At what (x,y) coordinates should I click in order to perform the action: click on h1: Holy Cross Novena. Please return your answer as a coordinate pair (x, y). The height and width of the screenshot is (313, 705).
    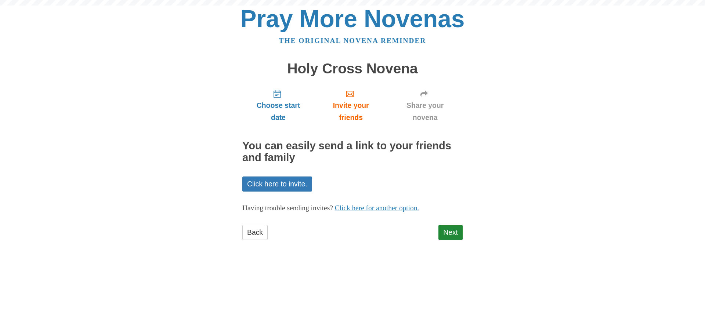
    Looking at the image, I should click on (352, 69).